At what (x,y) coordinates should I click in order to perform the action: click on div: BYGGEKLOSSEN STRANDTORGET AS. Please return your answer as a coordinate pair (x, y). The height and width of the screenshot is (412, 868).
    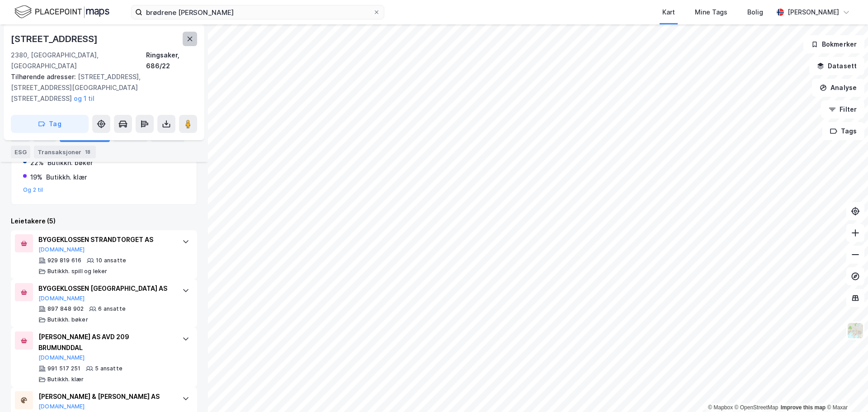
    Looking at the image, I should click on (106, 240).